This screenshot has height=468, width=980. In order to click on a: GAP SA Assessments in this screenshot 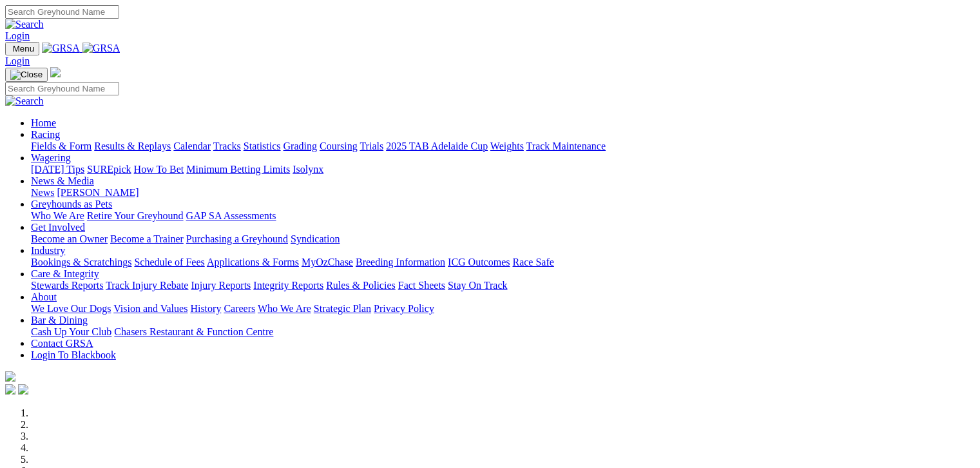, I will do `click(231, 215)`.